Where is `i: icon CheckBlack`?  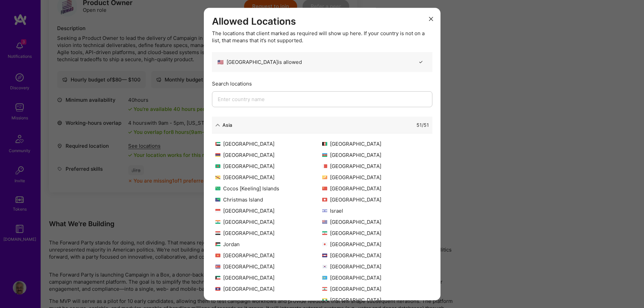
i: icon CheckBlack is located at coordinates (421, 62).